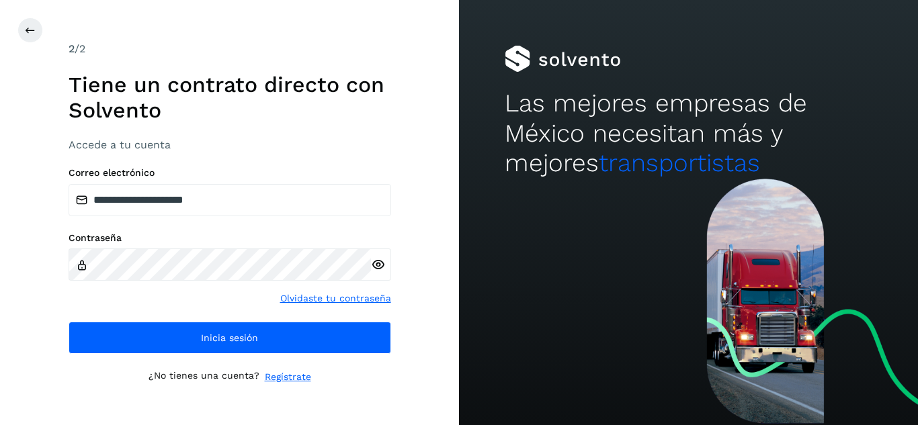 The width and height of the screenshot is (918, 425). What do you see at coordinates (230, 97) in the screenshot?
I see `h1: Tiene un contrato directo con Solvento` at bounding box center [230, 97].